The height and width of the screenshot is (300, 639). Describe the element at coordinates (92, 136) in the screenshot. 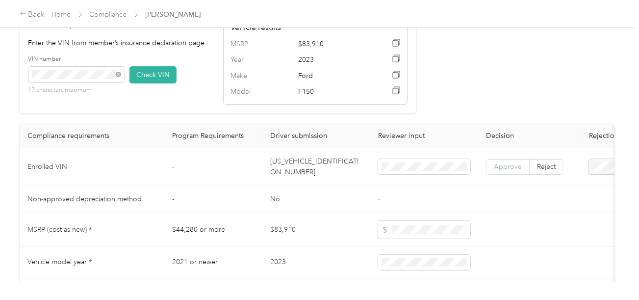

I see `th: Compliance requirements` at that location.